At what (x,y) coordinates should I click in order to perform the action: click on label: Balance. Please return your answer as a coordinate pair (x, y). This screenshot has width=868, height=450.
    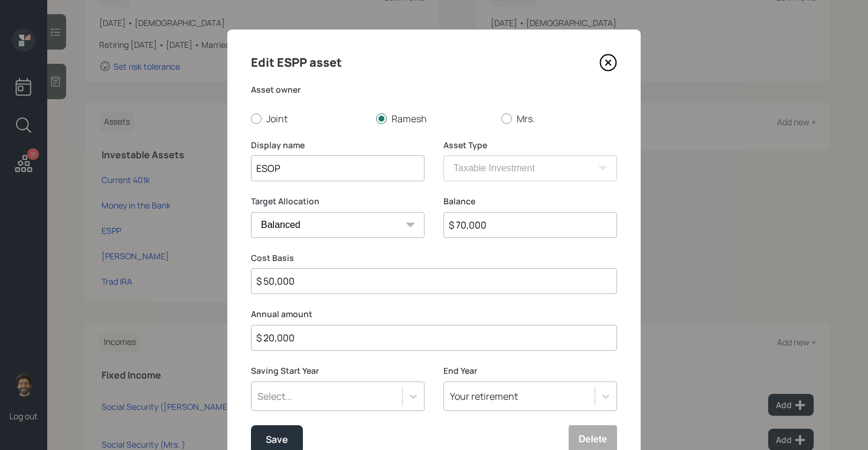
    Looking at the image, I should click on (530, 201).